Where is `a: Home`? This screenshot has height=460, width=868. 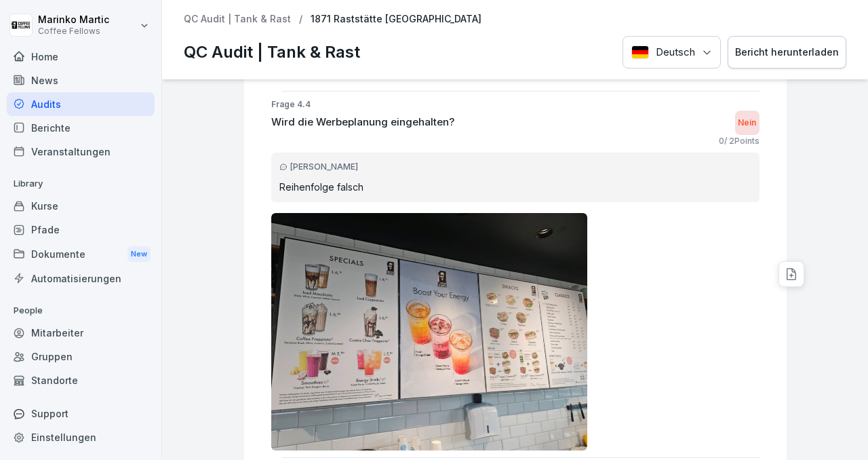
a: Home is located at coordinates (80, 56).